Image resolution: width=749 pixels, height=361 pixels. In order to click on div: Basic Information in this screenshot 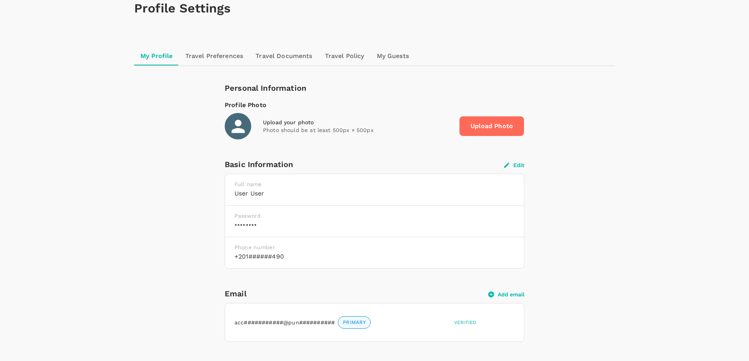, I will do `click(364, 165)`.